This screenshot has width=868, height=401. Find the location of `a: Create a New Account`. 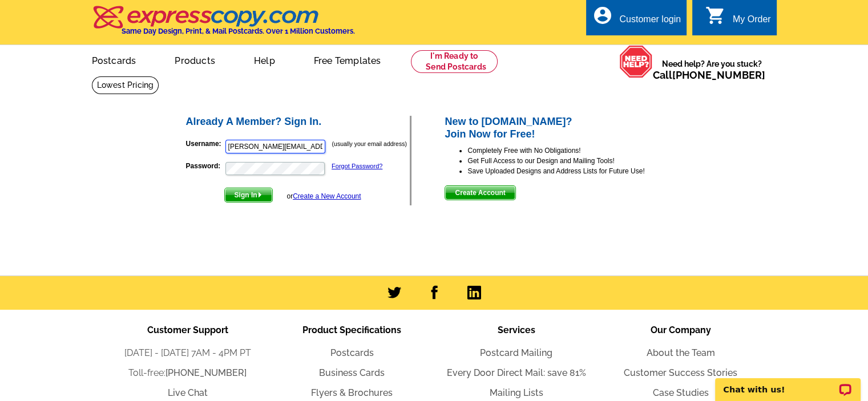

a: Create a New Account is located at coordinates (326, 196).